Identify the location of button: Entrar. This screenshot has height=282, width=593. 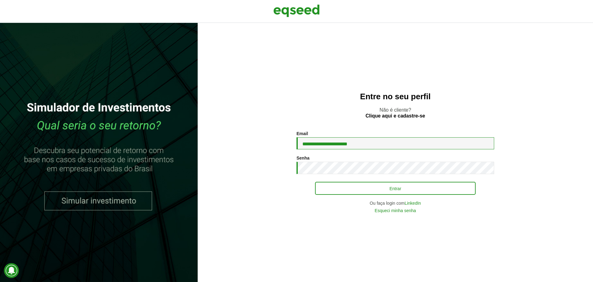
(395, 188).